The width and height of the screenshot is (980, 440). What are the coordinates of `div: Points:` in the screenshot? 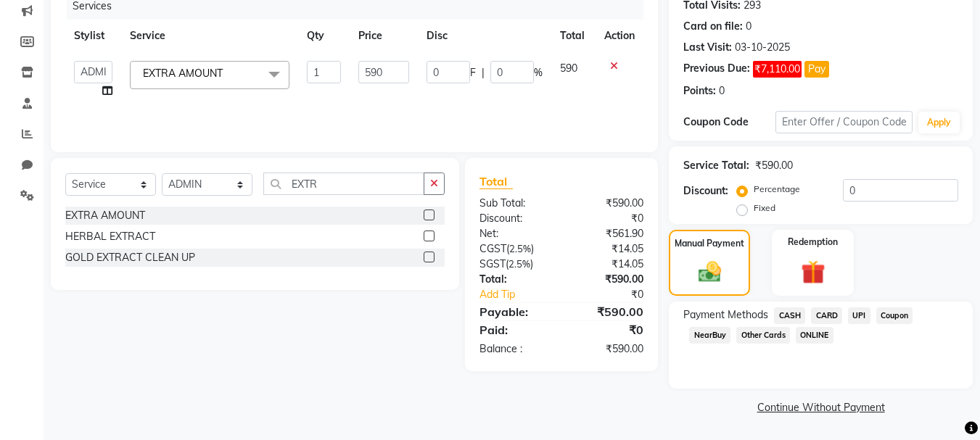 It's located at (700, 91).